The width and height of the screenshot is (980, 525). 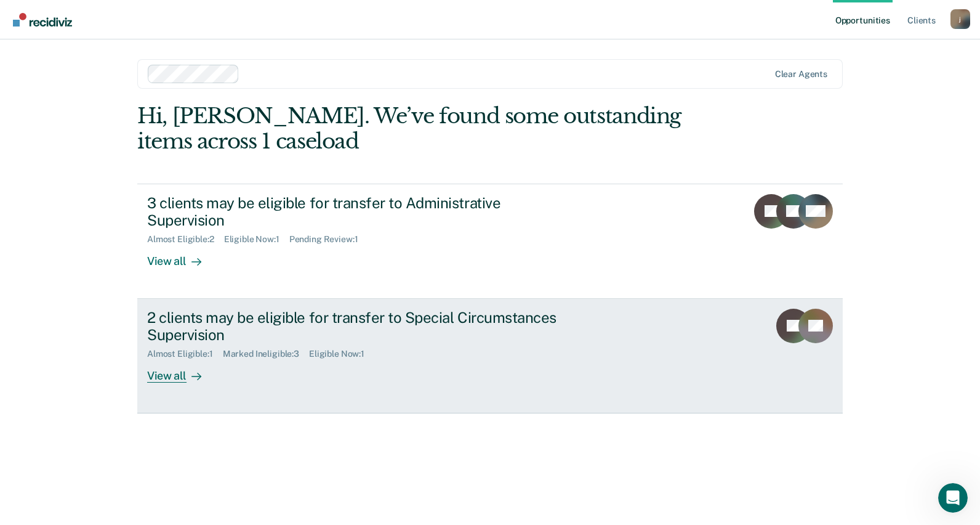 I want to click on a: 3 clients may be eligible for transfer to Administrative SupervisionAlmost Eligible:2Eligible Now..., so click(x=490, y=241).